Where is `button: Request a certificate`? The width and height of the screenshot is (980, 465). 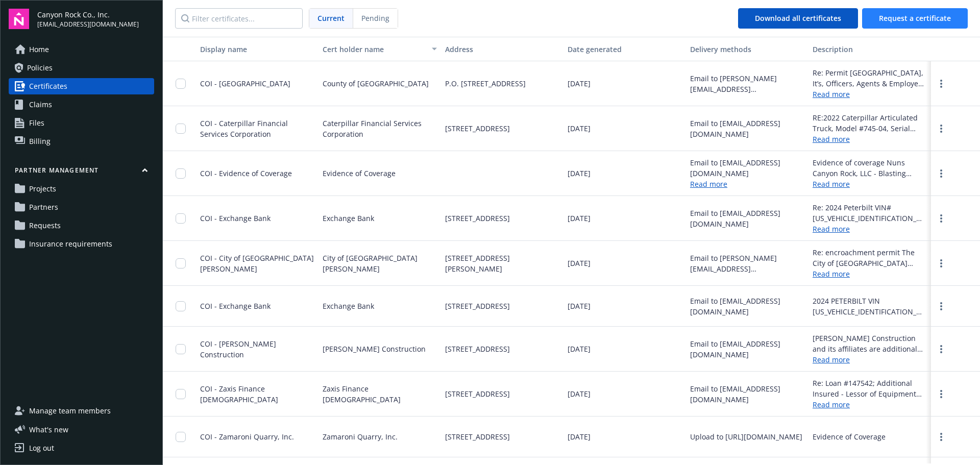
button: Request a certificate is located at coordinates (915, 19).